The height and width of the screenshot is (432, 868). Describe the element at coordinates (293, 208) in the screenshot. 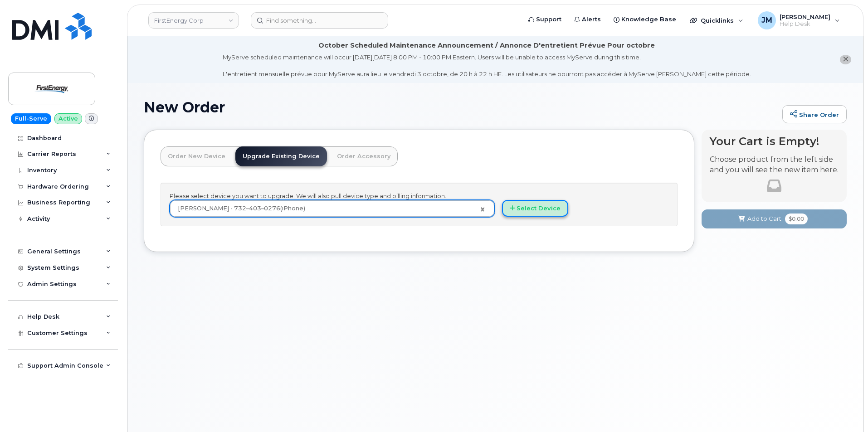

I see `span: (iPhone)` at that location.